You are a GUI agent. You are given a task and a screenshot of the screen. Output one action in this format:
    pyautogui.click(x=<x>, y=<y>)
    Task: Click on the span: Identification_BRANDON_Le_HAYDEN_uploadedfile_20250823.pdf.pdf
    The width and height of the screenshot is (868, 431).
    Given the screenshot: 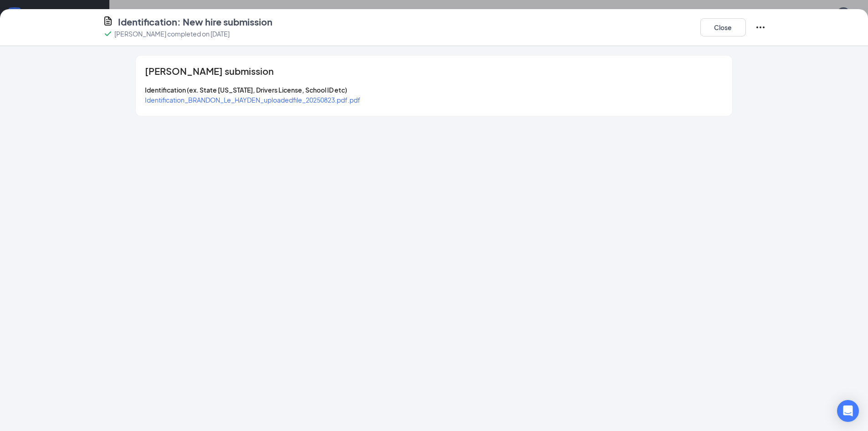 What is the action you would take?
    pyautogui.click(x=253, y=100)
    